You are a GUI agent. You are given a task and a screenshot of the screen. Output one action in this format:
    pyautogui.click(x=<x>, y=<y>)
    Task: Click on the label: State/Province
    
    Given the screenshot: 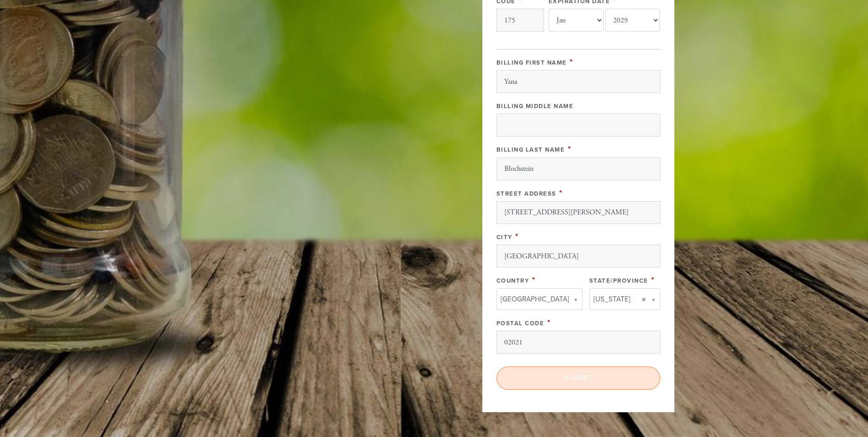 What is the action you would take?
    pyautogui.click(x=619, y=281)
    